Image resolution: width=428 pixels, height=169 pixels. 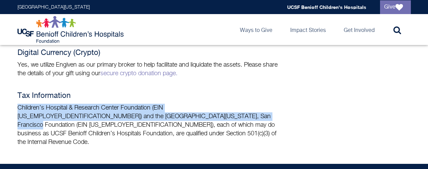 I want to click on h4: Tax Information, so click(x=149, y=96).